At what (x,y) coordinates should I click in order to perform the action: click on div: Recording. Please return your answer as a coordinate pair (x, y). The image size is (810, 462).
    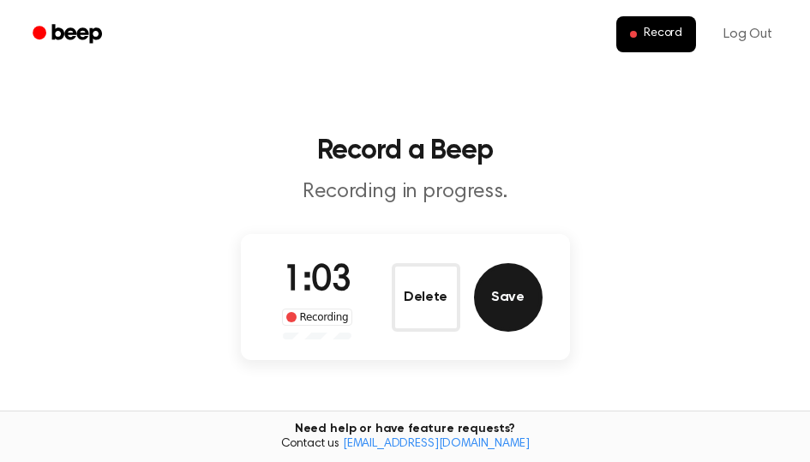
    Looking at the image, I should click on (317, 317).